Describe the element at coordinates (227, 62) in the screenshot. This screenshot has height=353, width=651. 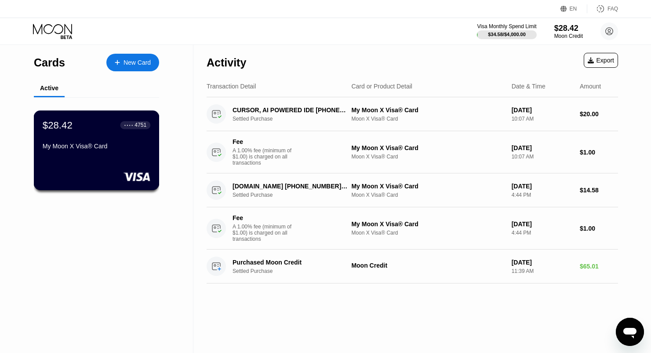
I see `div: Activity` at that location.